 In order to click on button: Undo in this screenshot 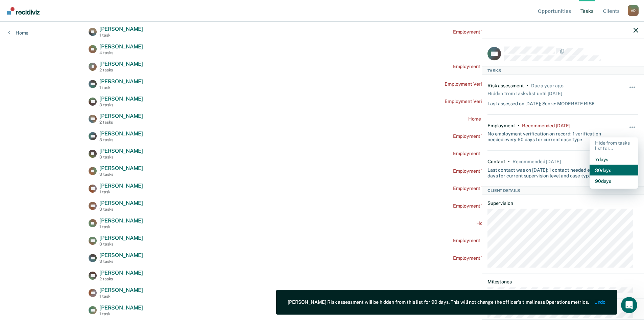, I will do `click(600, 302)`.